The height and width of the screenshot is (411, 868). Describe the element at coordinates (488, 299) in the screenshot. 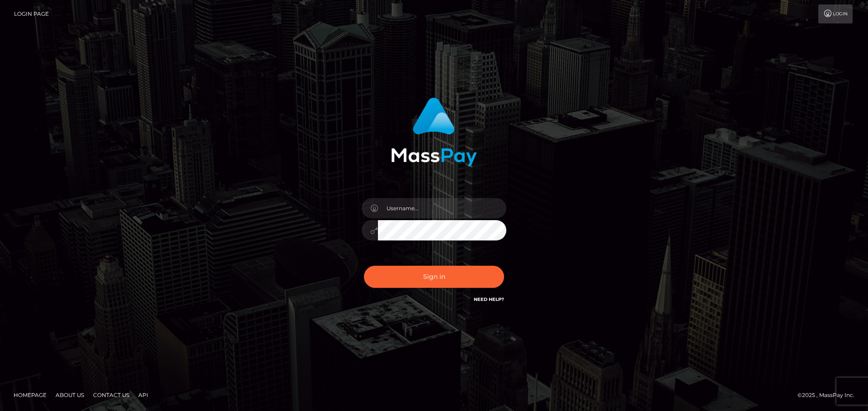

I see `a: Need Help?` at that location.